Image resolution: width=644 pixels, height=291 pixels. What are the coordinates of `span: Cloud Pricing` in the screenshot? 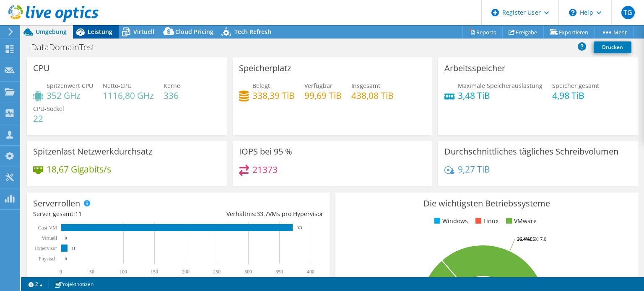 It's located at (194, 32).